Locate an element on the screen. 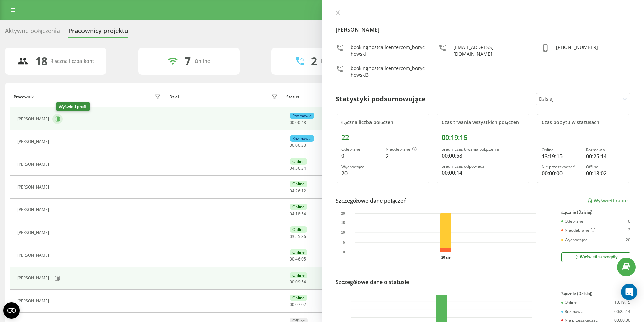 This screenshot has width=644, height=322. text: 15 is located at coordinates (343, 223).